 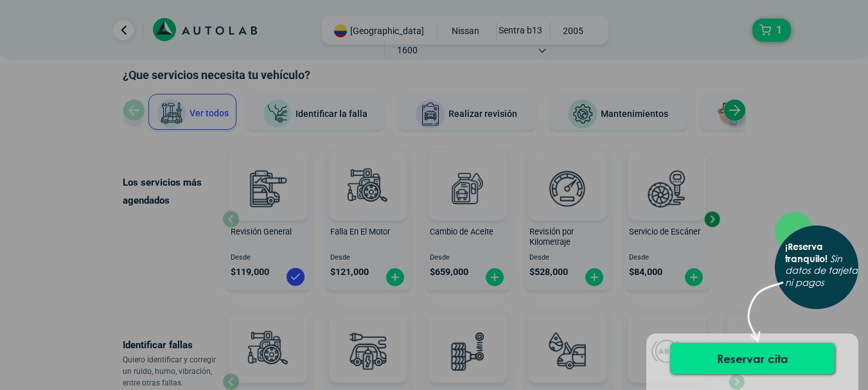 I want to click on b: ¡Reserva tranquilo!, so click(x=806, y=252).